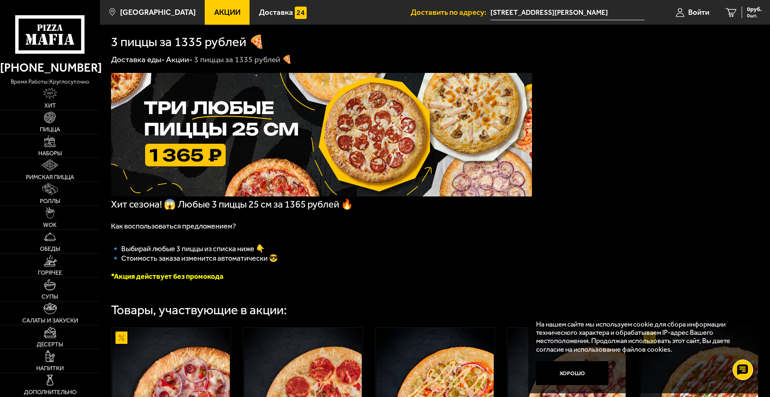 The width and height of the screenshot is (770, 397). Describe the element at coordinates (195, 258) in the screenshot. I see `span: 🔹 Стоимость заказа изменится автоматически 😎` at that location.